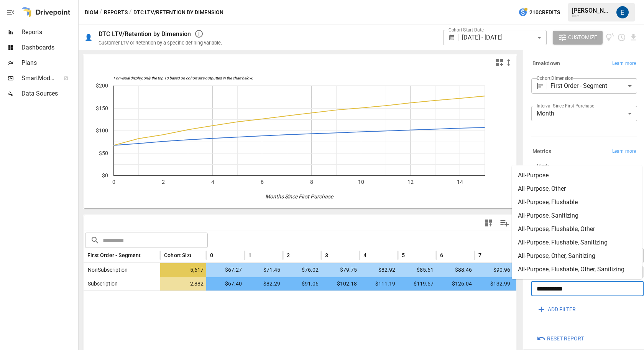 The image size is (644, 350). What do you see at coordinates (633, 37) in the screenshot?
I see `button: Download report` at bounding box center [633, 37].